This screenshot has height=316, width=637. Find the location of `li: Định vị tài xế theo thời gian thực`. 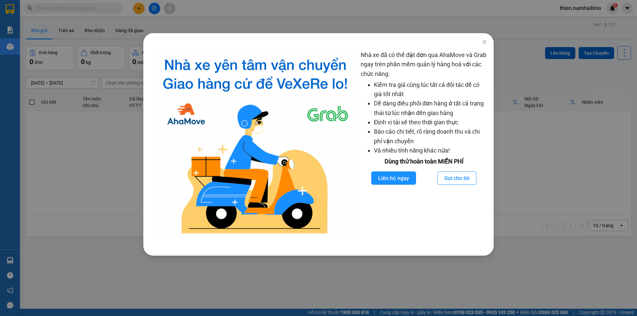

li: Định vị tài xế theo thời gian thực is located at coordinates (430, 122).